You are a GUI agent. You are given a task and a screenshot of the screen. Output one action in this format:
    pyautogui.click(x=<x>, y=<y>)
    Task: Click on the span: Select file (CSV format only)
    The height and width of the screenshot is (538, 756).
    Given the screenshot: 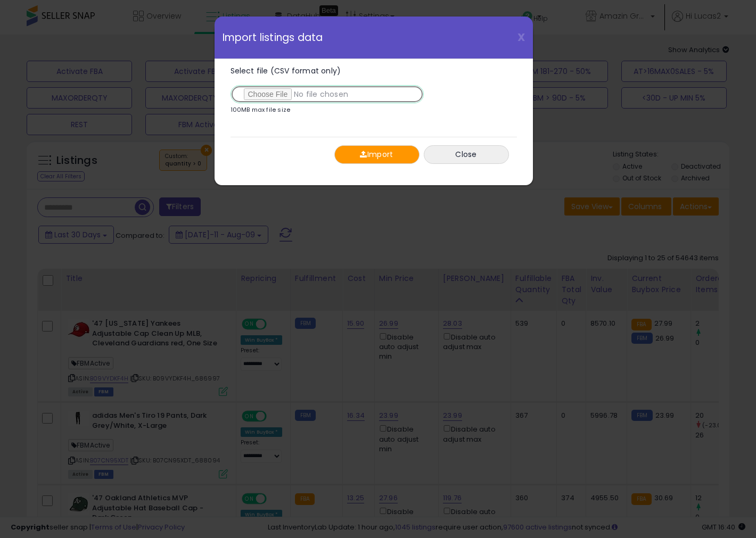 What is the action you would take?
    pyautogui.click(x=285, y=70)
    